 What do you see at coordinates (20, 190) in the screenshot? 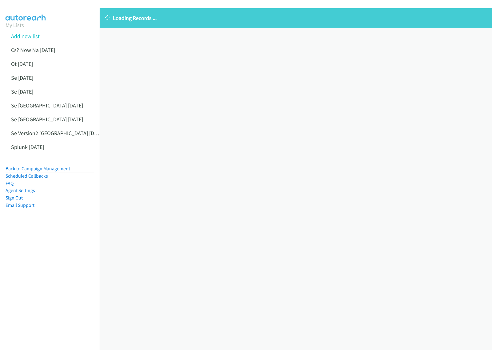
I see `a: Agent Settings` at bounding box center [20, 190].